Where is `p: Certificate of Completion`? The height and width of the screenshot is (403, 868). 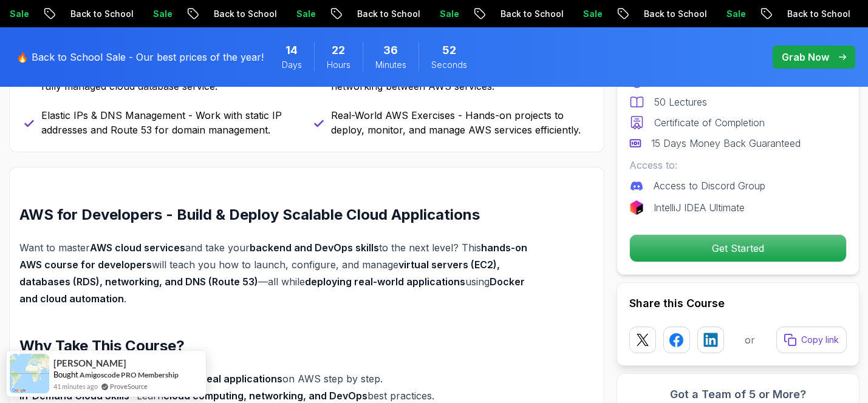
p: Certificate of Completion is located at coordinates (710, 123).